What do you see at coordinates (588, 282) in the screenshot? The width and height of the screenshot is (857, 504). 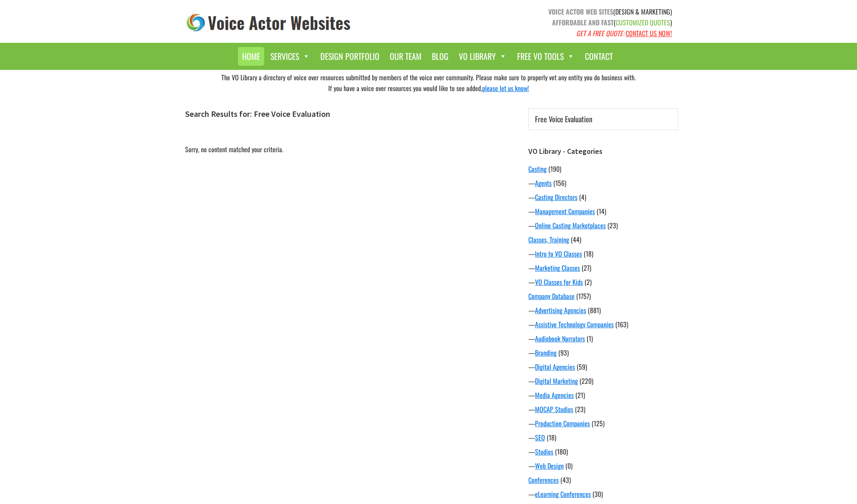 I see `span: (2)` at bounding box center [588, 282].